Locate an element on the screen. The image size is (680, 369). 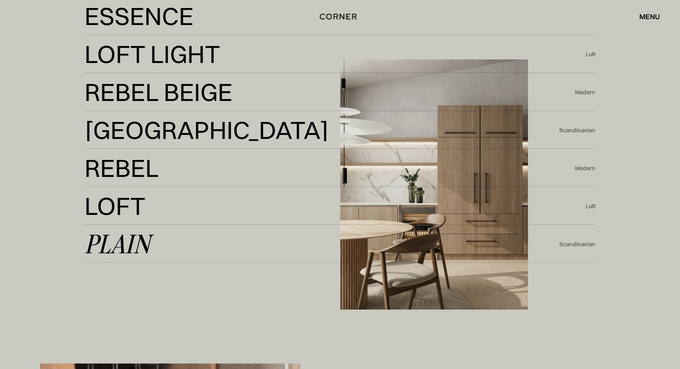
a: Plain is located at coordinates (322, 244).